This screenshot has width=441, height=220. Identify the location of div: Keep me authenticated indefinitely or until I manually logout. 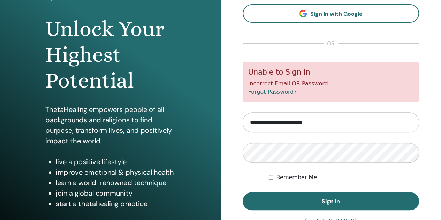
(344, 177).